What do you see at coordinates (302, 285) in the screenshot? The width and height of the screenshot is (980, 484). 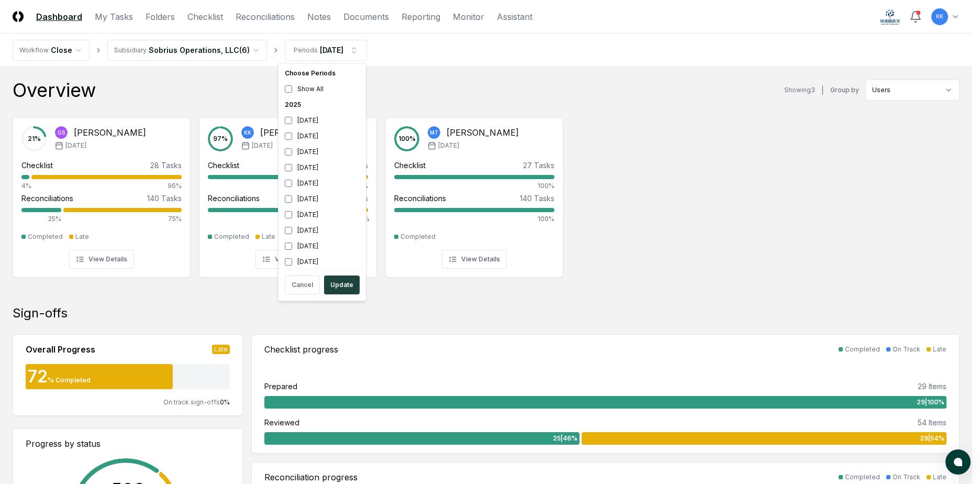 I see `button: Cancel` at bounding box center [302, 285].